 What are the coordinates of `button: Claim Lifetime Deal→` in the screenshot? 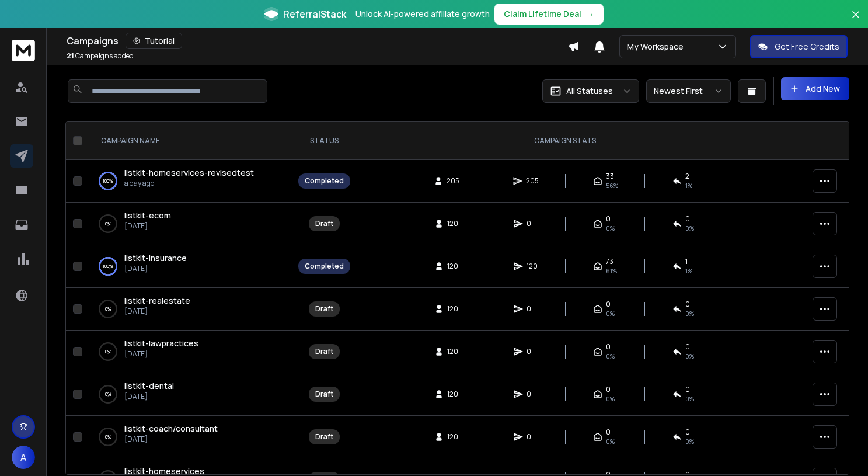 It's located at (549, 14).